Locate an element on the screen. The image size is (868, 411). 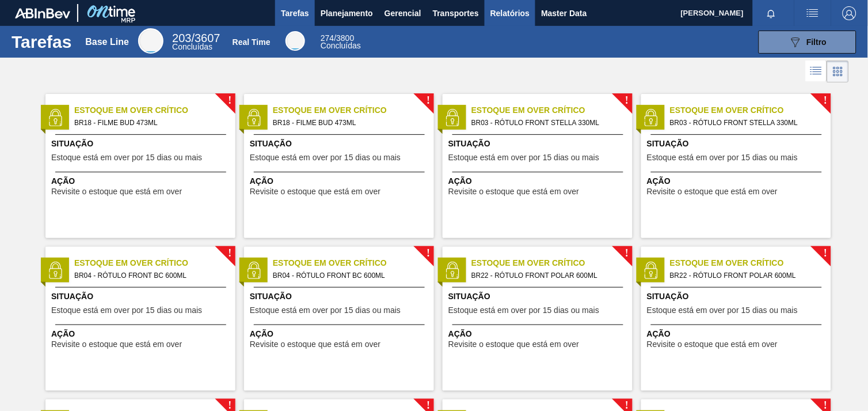
span: Transportes is located at coordinates (456, 13).